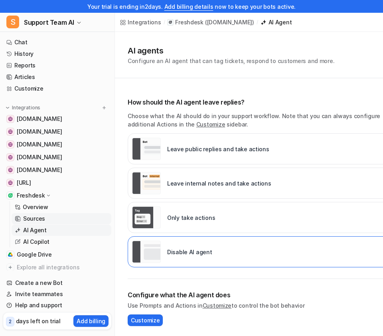  Describe the element at coordinates (62, 267) in the screenshot. I see `span: Explore all integrations` at that location.